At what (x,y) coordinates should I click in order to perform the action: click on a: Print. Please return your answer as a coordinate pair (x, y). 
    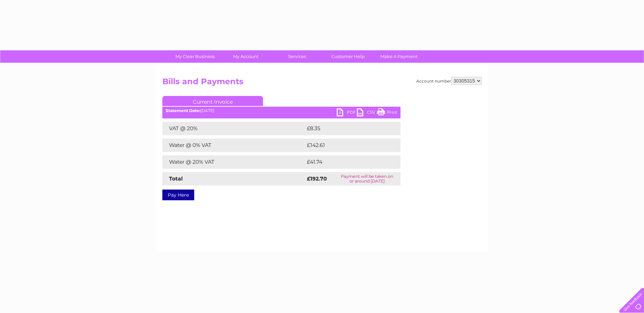
    Looking at the image, I should click on (387, 113).